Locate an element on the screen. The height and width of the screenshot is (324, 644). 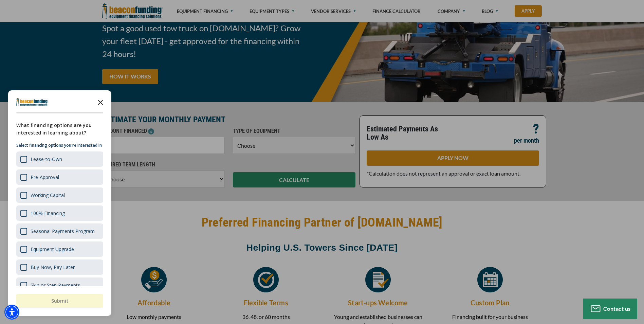
div: Survey is located at coordinates (60, 203).